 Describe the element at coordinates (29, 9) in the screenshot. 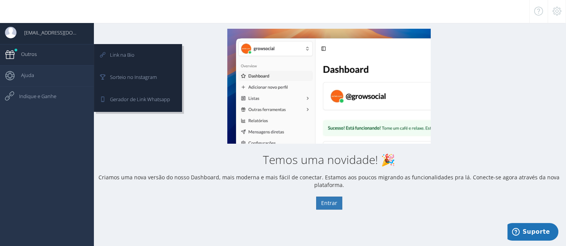

I see `span: Suporte` at that location.